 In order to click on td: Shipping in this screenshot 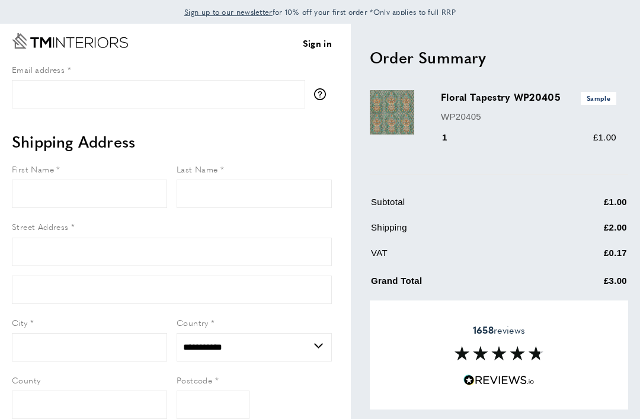, I will do `click(459, 232)`.